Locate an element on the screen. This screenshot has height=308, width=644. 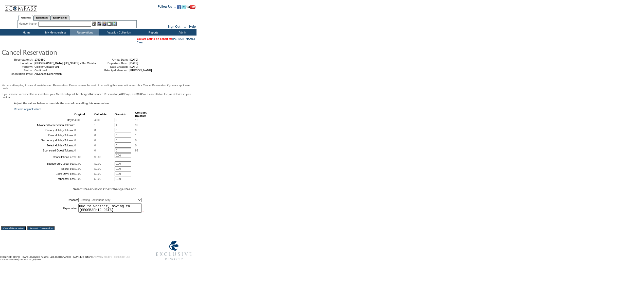
td: Property: is located at coordinates (17, 67).